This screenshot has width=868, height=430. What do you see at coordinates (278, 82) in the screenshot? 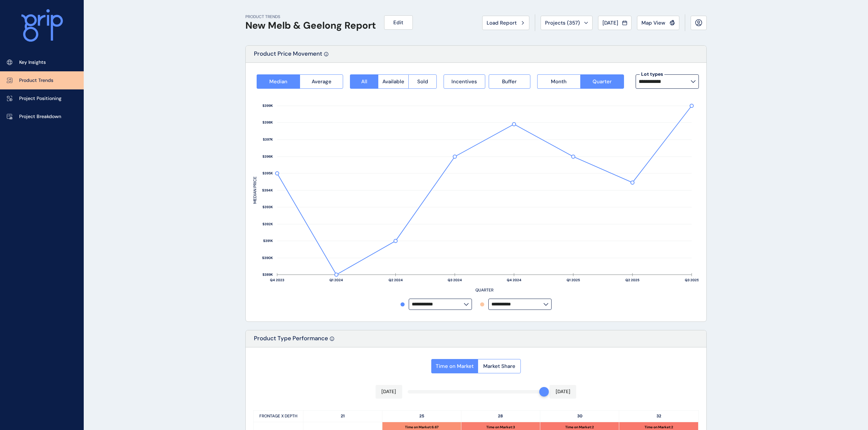
I see `span: Median` at bounding box center [278, 82].